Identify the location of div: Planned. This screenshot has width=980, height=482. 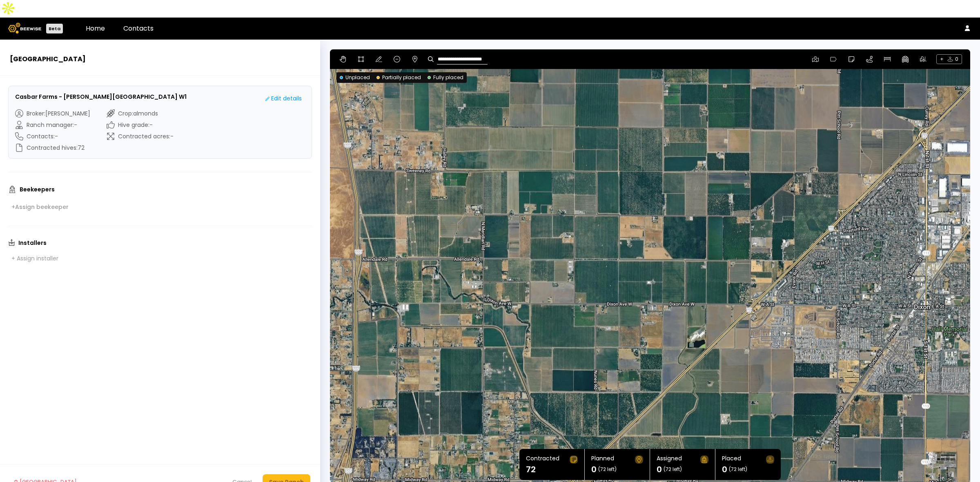
(603, 459).